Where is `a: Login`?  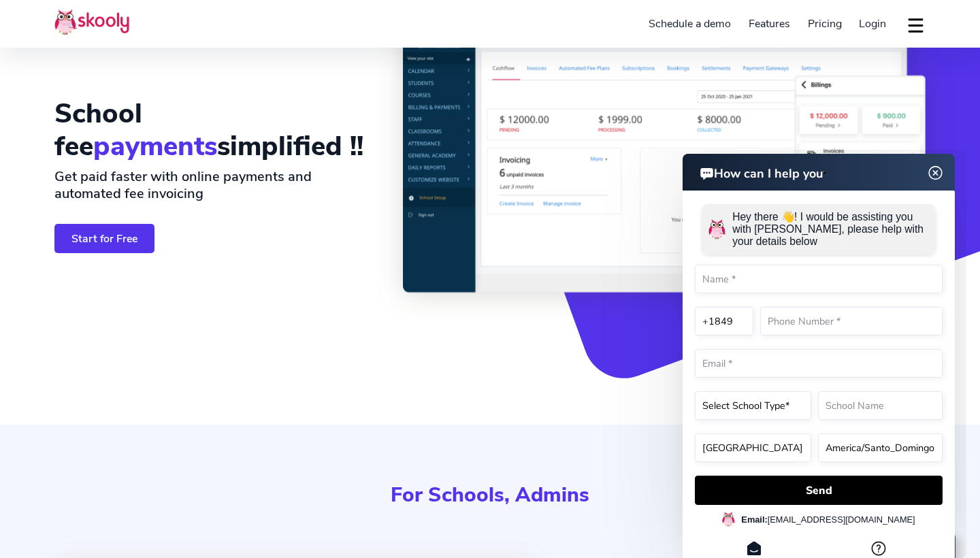
a: Login is located at coordinates (873, 24).